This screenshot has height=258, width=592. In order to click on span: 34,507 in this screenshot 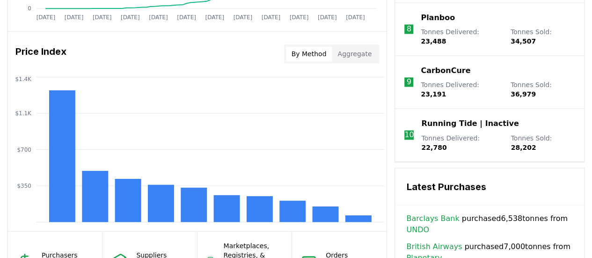, I will do `click(523, 41)`.